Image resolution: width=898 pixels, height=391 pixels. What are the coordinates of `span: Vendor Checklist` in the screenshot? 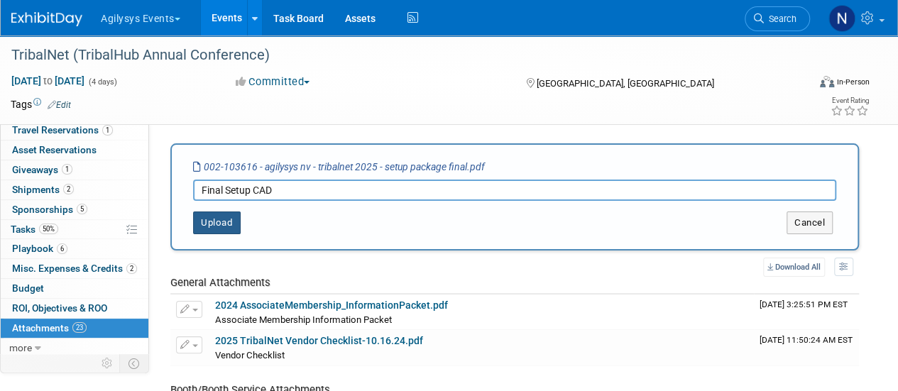 It's located at (250, 355).